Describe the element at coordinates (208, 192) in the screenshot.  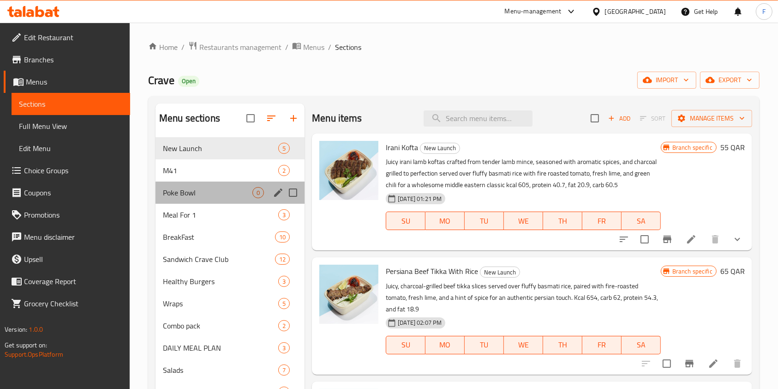
I see `div: Poke Bowl` at that location.